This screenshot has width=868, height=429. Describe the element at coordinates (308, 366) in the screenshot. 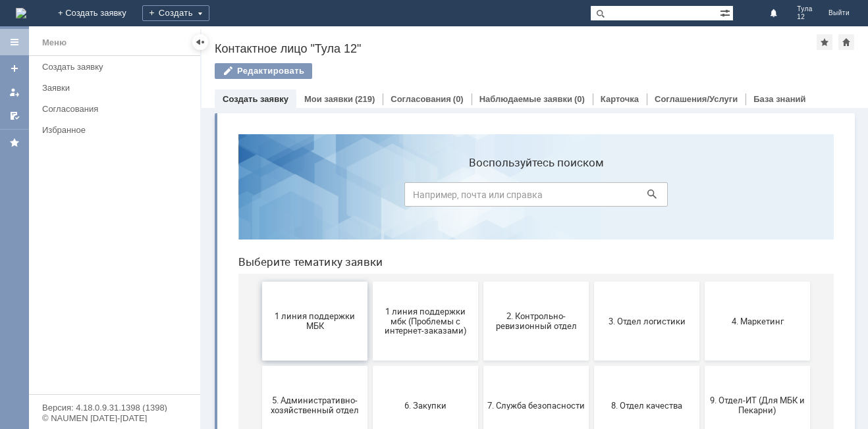

I see `span: Отдел-ИТ (Битрикс24 и CRM)` at that location.